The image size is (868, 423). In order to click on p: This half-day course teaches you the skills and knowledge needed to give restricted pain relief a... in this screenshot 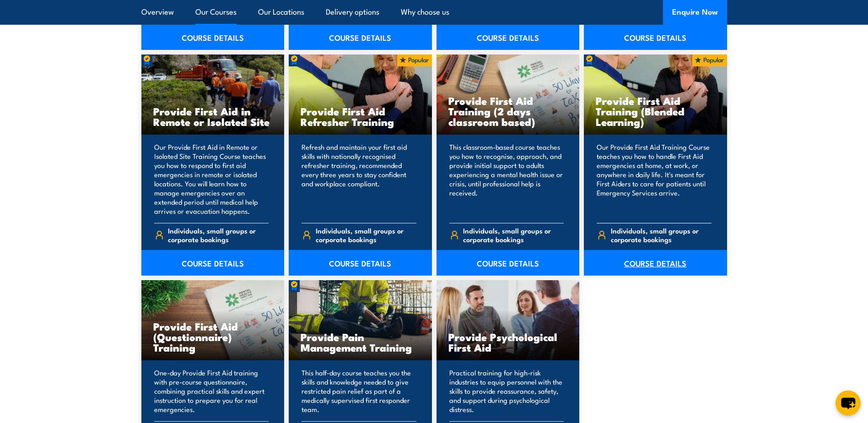, I will do `click(359, 391)`.